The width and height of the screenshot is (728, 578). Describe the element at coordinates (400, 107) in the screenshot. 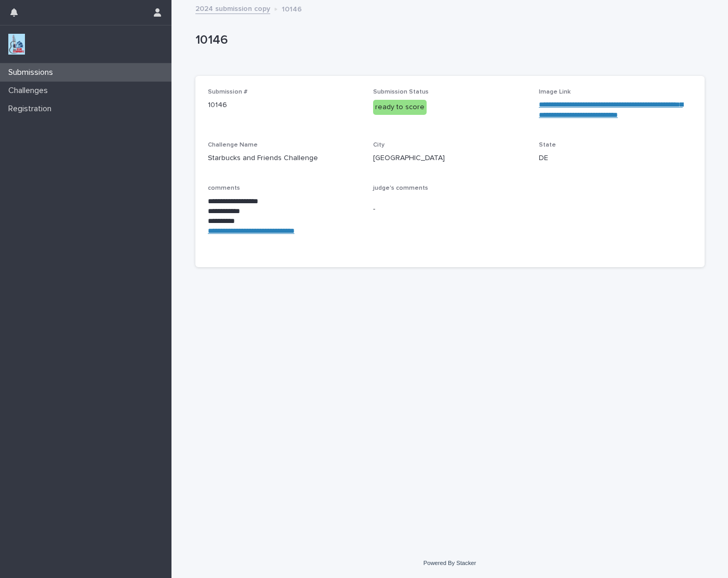

I see `div: ready to score` at that location.